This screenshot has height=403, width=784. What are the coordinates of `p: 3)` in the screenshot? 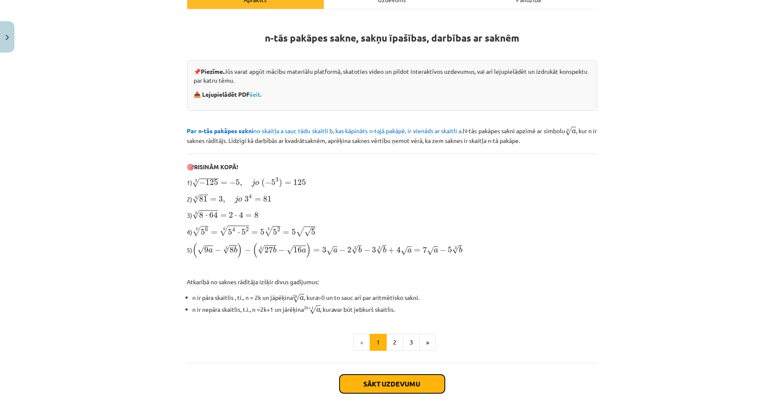 It's located at (392, 214).